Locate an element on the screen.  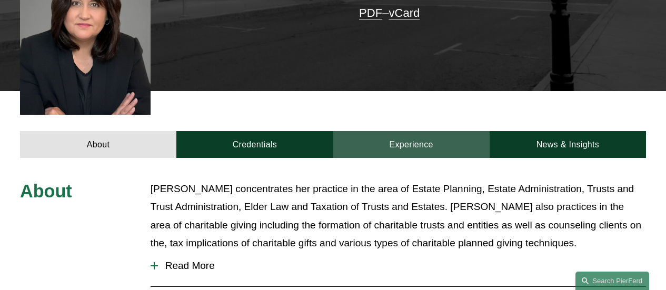
span: Read More is located at coordinates (402, 266).